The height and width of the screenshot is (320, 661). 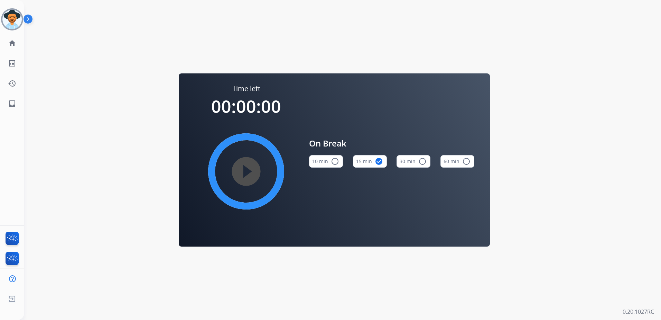 What do you see at coordinates (12, 103) in the screenshot?
I see `mat-icon: inbox` at bounding box center [12, 103].